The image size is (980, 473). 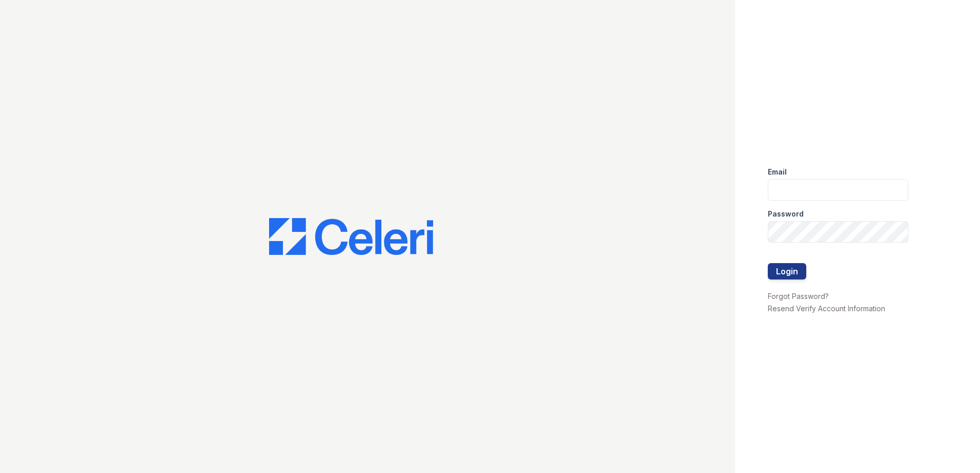 What do you see at coordinates (787, 272) in the screenshot?
I see `button: Login` at bounding box center [787, 272].